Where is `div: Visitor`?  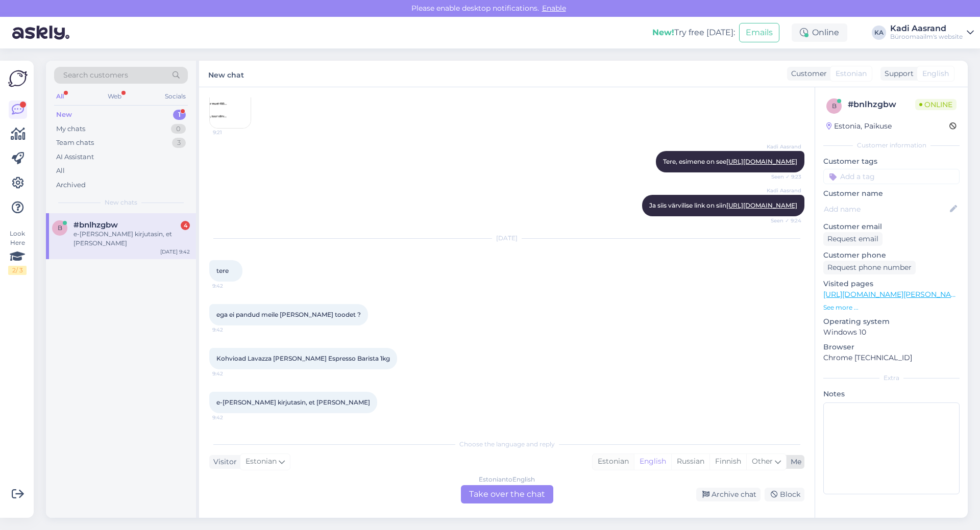
div: Visitor is located at coordinates (223, 462).